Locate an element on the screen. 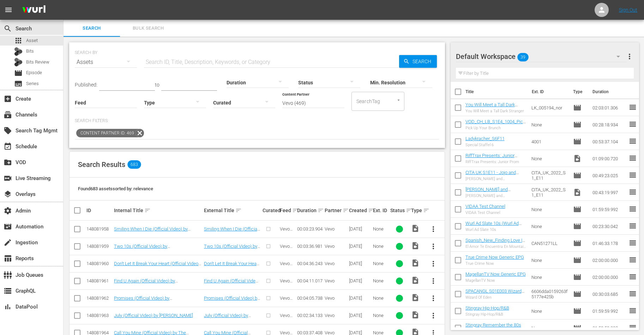  a: VOD_CH_LB_S1E4_1004_PickUpYourBrunch is located at coordinates (496, 124).